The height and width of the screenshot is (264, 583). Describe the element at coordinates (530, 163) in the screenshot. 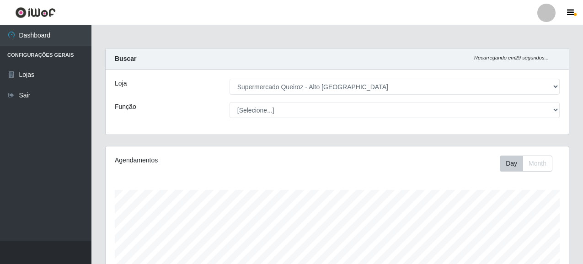

I see `div: Toolbar with button groups` at that location.